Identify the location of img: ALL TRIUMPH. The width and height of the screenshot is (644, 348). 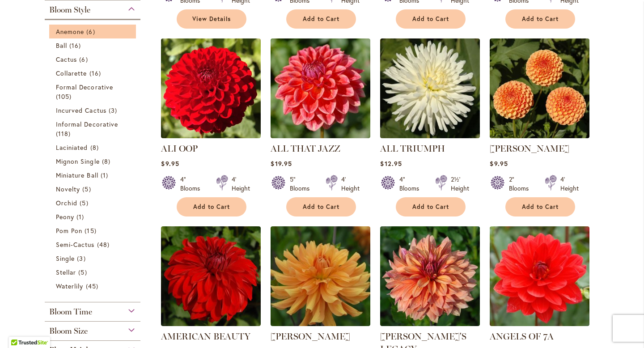
(430, 88).